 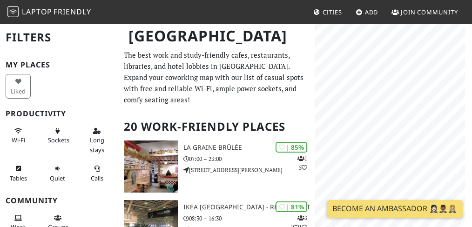 What do you see at coordinates (216, 77) in the screenshot?
I see `p: The best work and study-friendly cafes, restaurants, libraries, and hotel lobbies in [GEOGRAPHIC_...` at bounding box center [216, 77].